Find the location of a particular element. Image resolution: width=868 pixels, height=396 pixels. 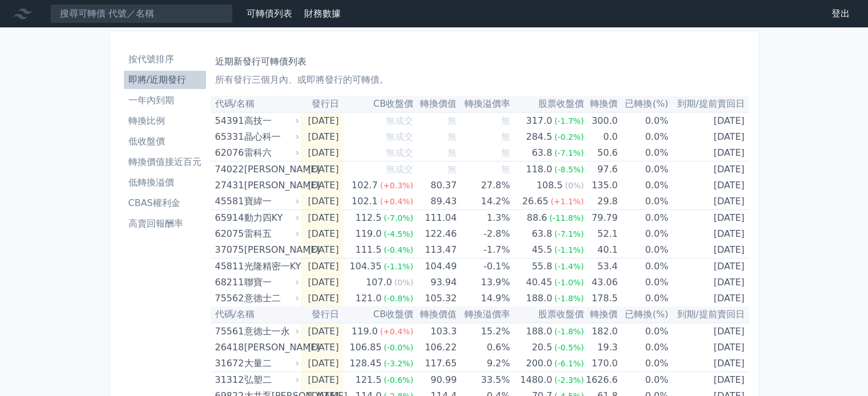

div: 111.5 is located at coordinates (369, 250).